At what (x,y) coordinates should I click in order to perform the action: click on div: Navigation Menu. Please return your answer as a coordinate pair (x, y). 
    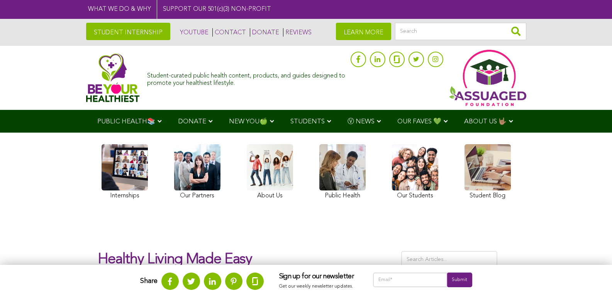
    Looking at the image, I should click on (306, 121).